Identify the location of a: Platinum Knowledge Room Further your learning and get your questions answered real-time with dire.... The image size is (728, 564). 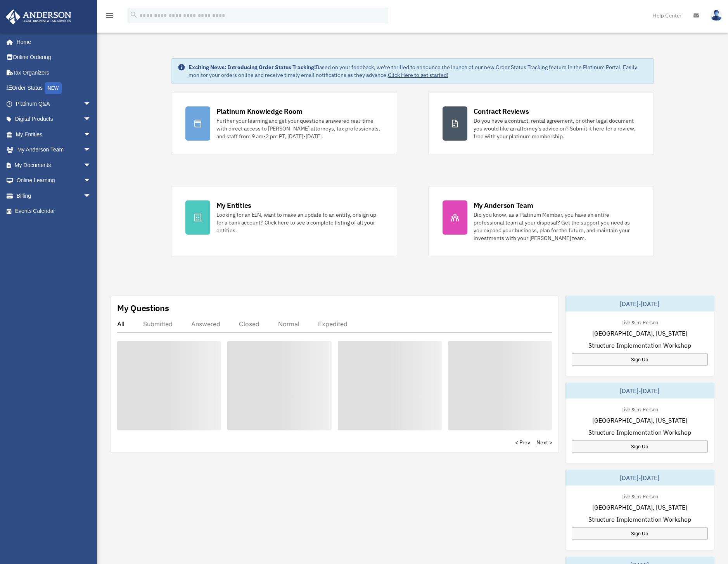
(284, 123).